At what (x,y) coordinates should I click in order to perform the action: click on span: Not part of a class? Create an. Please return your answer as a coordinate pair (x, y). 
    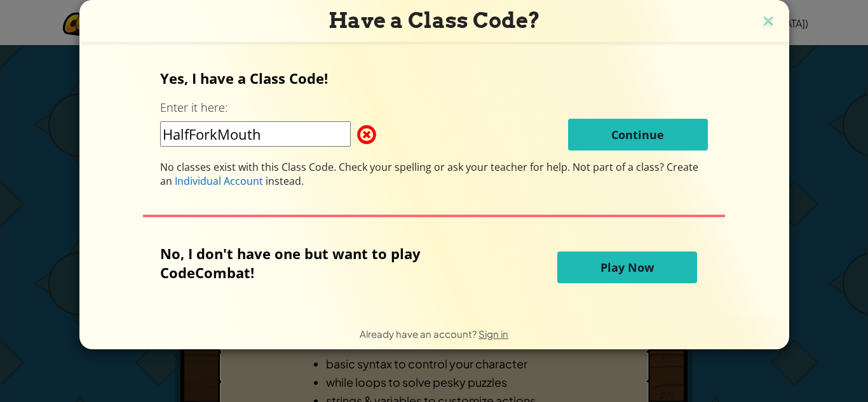
    Looking at the image, I should click on (429, 174).